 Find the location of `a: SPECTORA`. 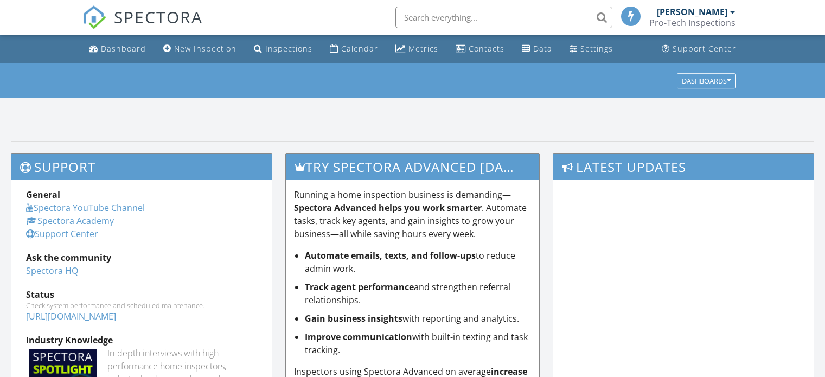

a: SPECTORA is located at coordinates (143, 26).